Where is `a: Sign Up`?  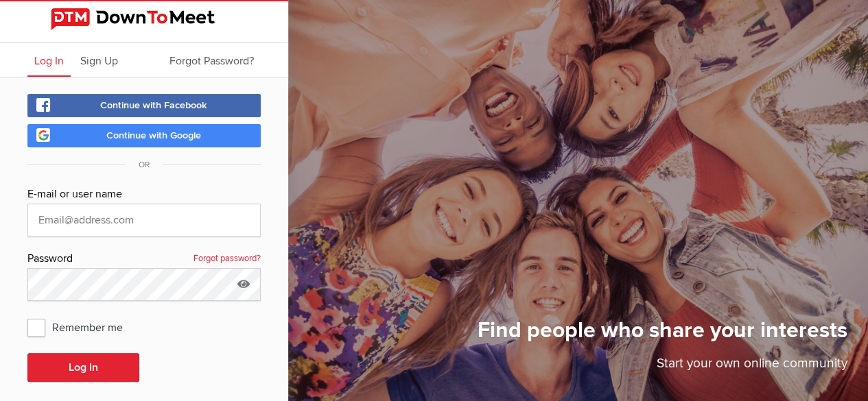
a: Sign Up is located at coordinates (99, 60).